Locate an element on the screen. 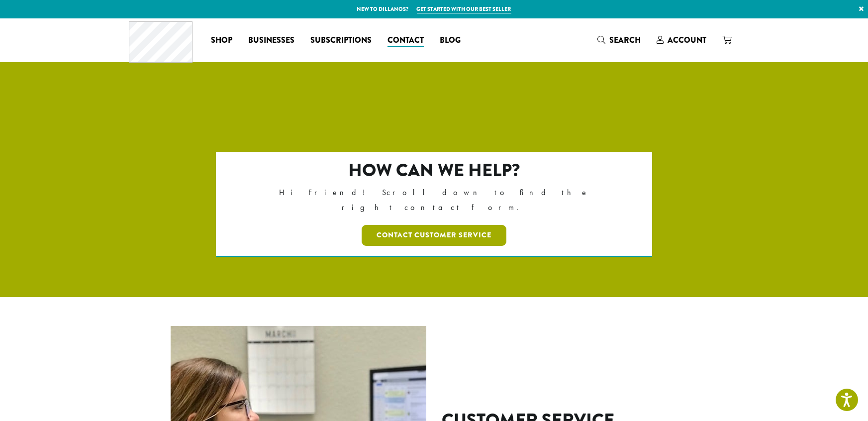 Image resolution: width=868 pixels, height=421 pixels. span: Businesses is located at coordinates (271, 40).